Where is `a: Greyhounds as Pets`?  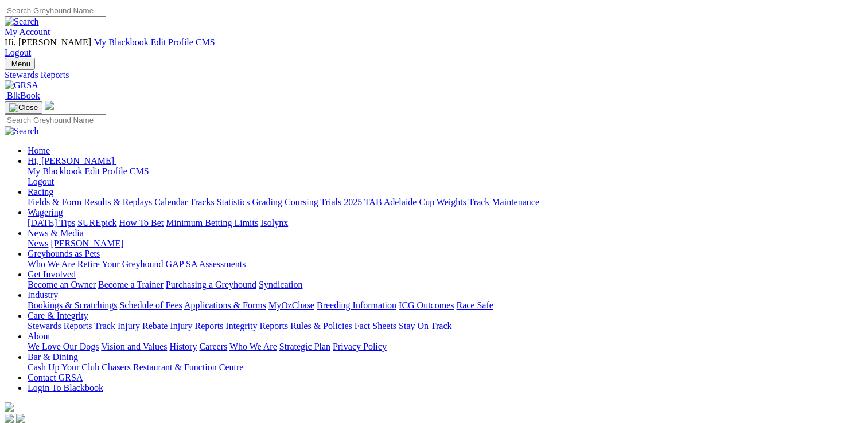
a: Greyhounds as Pets is located at coordinates (64, 253).